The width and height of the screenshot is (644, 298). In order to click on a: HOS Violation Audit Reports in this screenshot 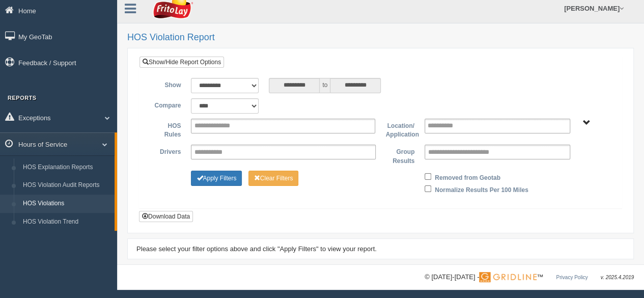, I will do `click(66, 186)`.